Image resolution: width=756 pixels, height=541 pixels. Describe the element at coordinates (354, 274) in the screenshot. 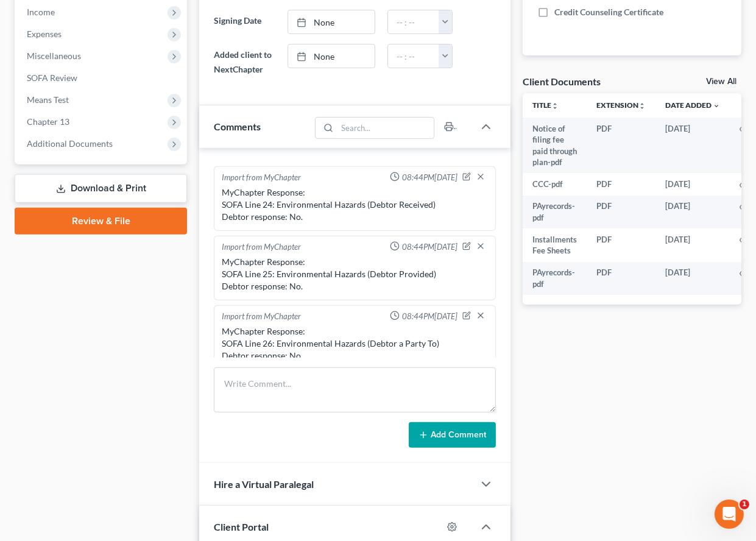

I see `div: MyChapter Response: SOFA Line 25: Environmental Hazards (Debtor Provided) Debtor response: No.` at that location.